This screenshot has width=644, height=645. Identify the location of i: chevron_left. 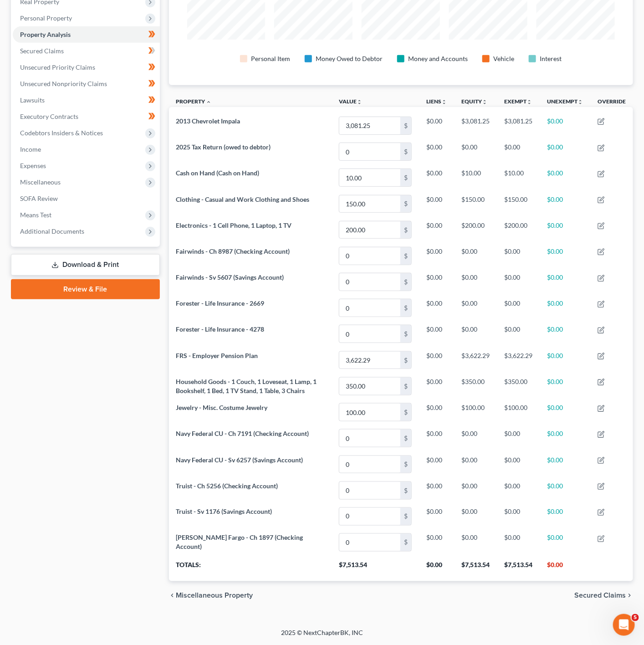
(172, 596).